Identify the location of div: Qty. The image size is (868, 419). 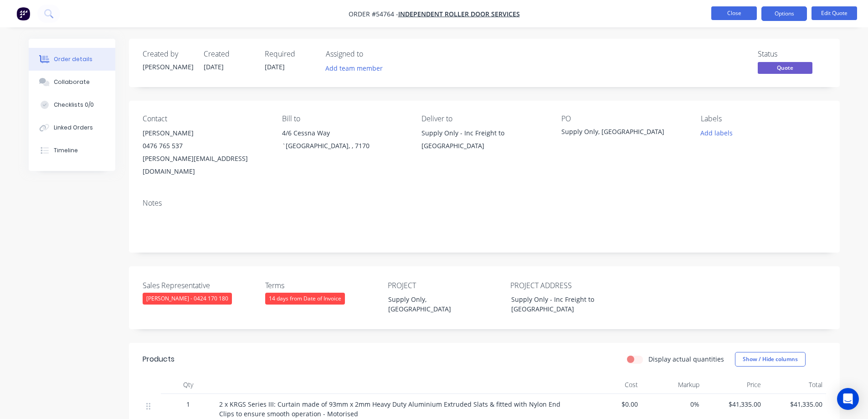
(188, 385).